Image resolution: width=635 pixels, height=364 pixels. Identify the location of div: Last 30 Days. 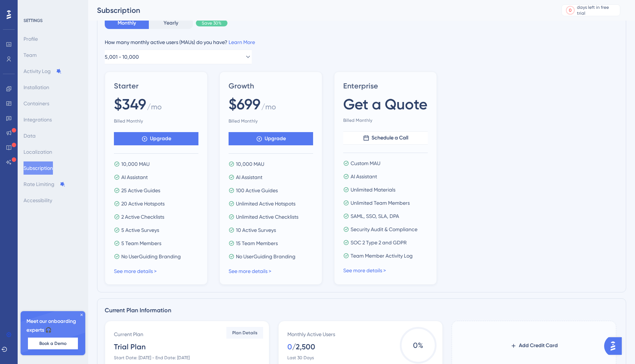
(301, 358).